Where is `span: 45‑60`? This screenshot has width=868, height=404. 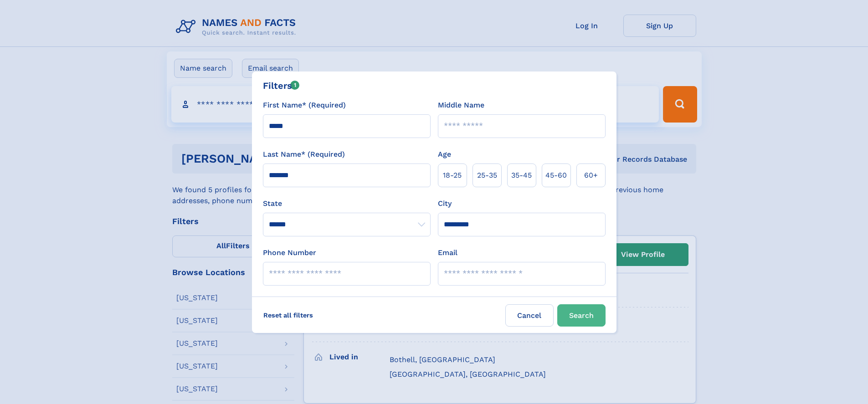
span: 45‑60 is located at coordinates (556, 176).